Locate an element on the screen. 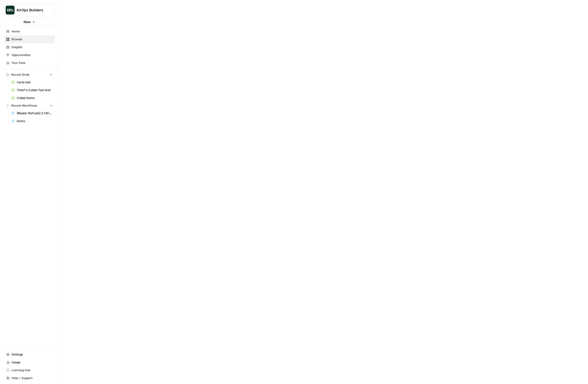 The image size is (588, 384). a: Settings is located at coordinates (29, 354).